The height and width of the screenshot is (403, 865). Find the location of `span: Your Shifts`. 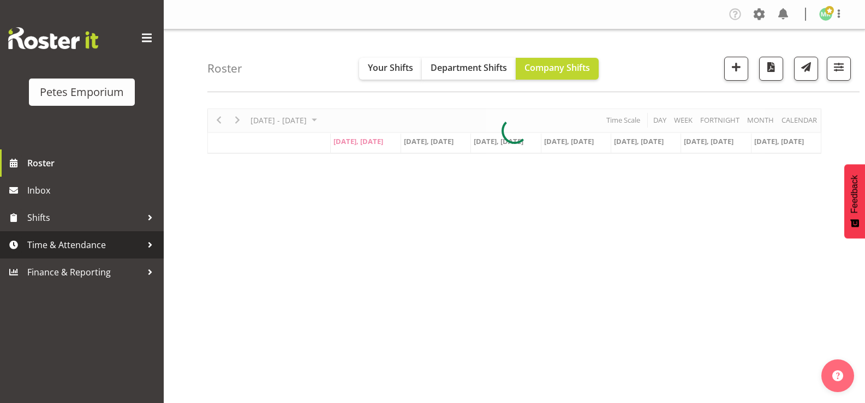

span: Your Shifts is located at coordinates (390, 68).